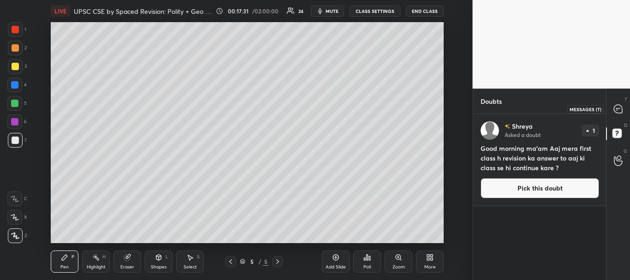 This screenshot has width=630, height=280. I want to click on h4: Good morning ma'am Aaj mera first class h revision ka answer to aaj ki class se hi continue kare ?, so click(539, 158).